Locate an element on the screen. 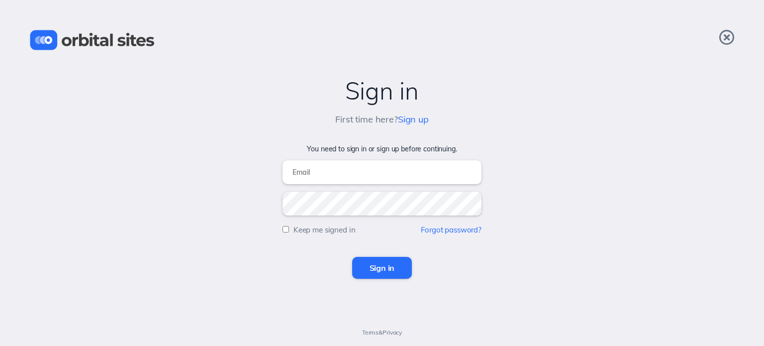 The image size is (764, 346). input: Sign in is located at coordinates (382, 267).